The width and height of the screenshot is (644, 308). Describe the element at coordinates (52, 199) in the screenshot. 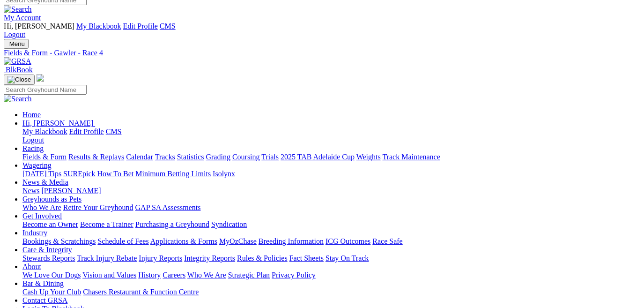

I see `a: Greyhounds as Pets` at that location.